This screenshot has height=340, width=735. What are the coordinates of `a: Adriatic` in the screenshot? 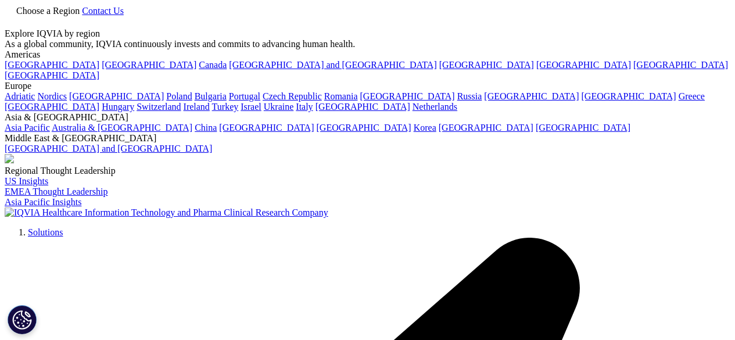 It's located at (20, 96).